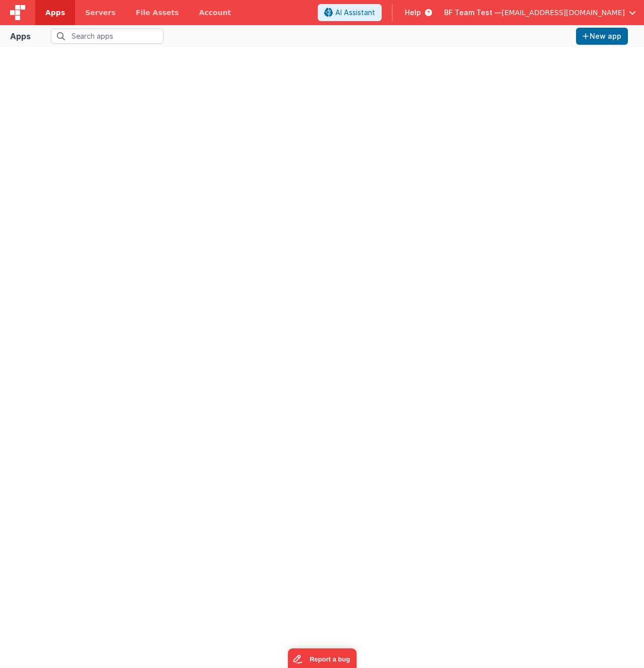  I want to click on span: Servers, so click(100, 13).